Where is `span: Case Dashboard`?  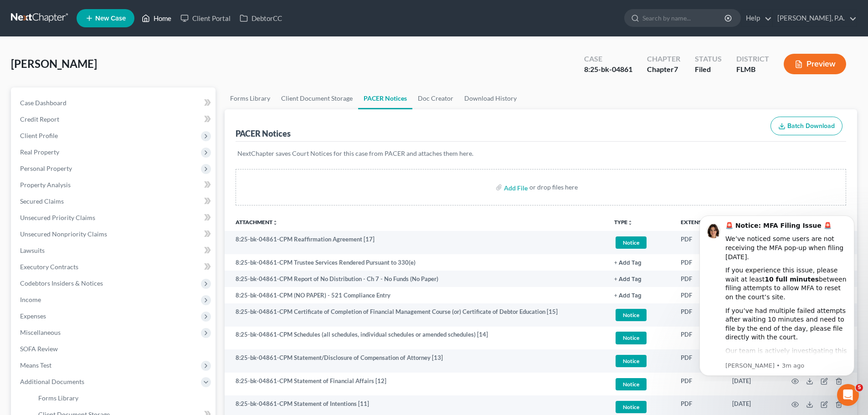
span: Case Dashboard is located at coordinates (43, 103).